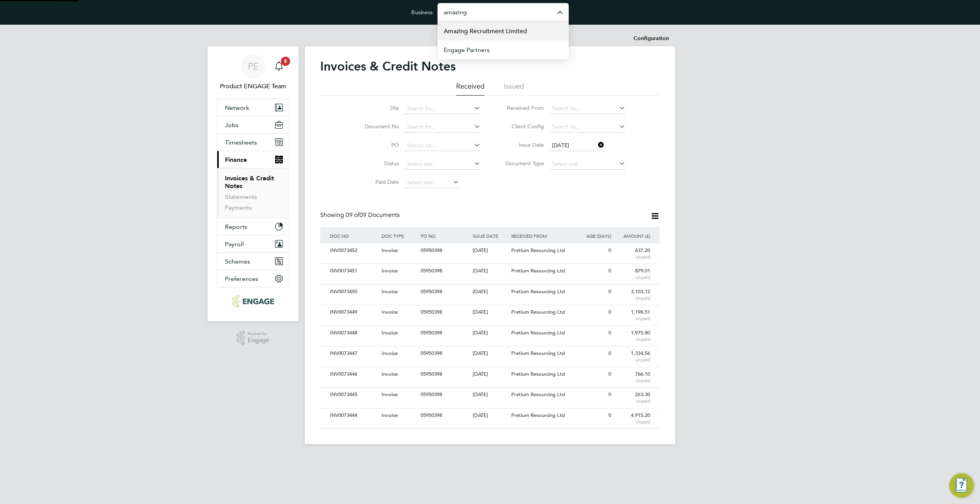 Image resolution: width=980 pixels, height=504 pixels. What do you see at coordinates (522, 127) in the screenshot?
I see `label: Client Config` at bounding box center [522, 127].